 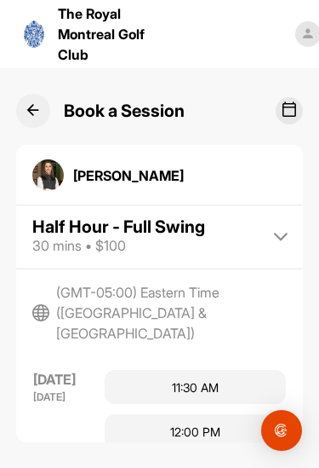 I want to click on h1: Book a Session, so click(x=124, y=111).